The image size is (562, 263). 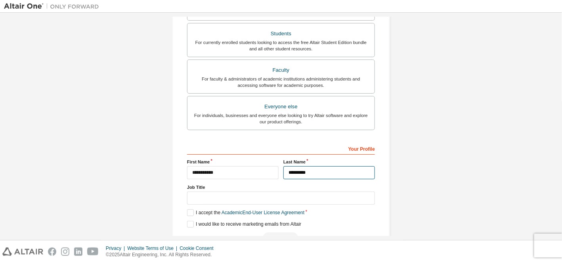 I want to click on div: Students, so click(x=281, y=34).